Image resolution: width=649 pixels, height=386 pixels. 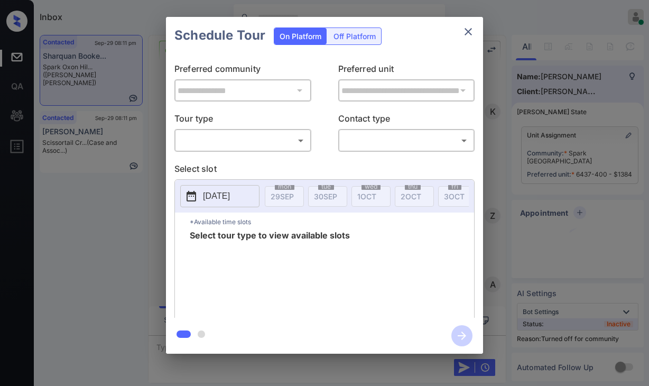 What do you see at coordinates (270, 273) in the screenshot?
I see `span: Select tour type to view available slots` at bounding box center [270, 273].